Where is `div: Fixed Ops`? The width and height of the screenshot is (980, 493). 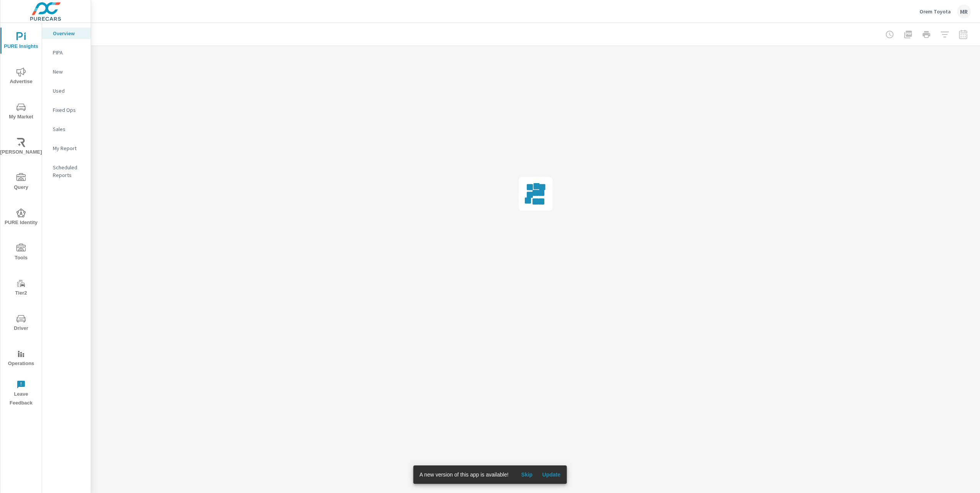
div: Fixed Ops is located at coordinates (66, 110).